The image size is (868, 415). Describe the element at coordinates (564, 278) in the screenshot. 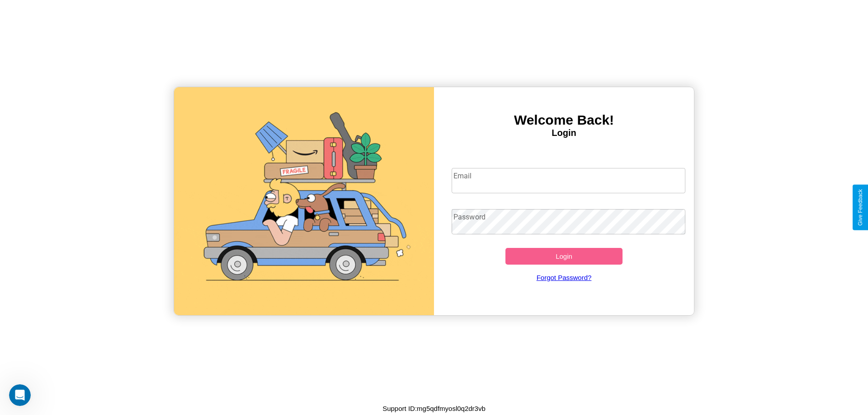

I see `a: Forgot Password?` at that location.